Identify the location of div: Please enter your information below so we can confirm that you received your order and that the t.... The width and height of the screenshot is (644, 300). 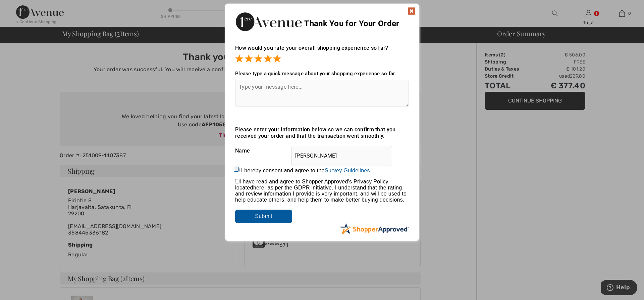
(322, 132).